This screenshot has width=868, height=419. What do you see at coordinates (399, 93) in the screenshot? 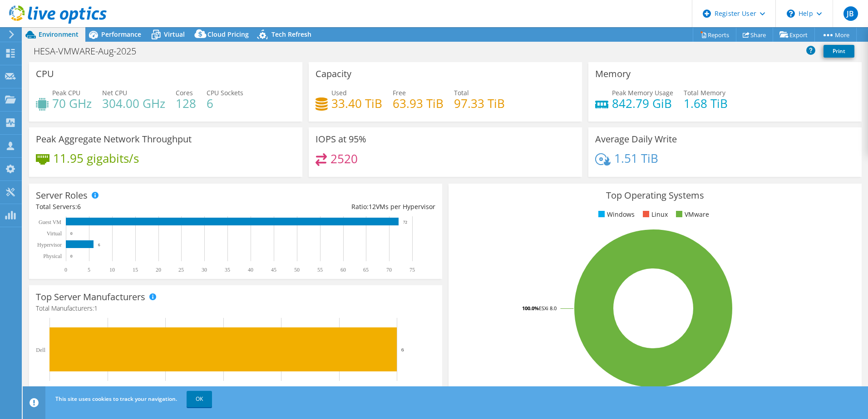
I see `span: Free` at bounding box center [399, 93].